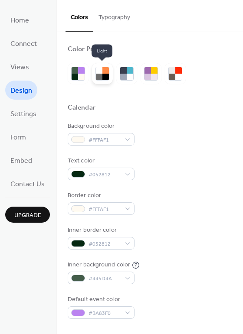 Image resolution: width=243 pixels, height=334 pixels. I want to click on span: Design, so click(21, 91).